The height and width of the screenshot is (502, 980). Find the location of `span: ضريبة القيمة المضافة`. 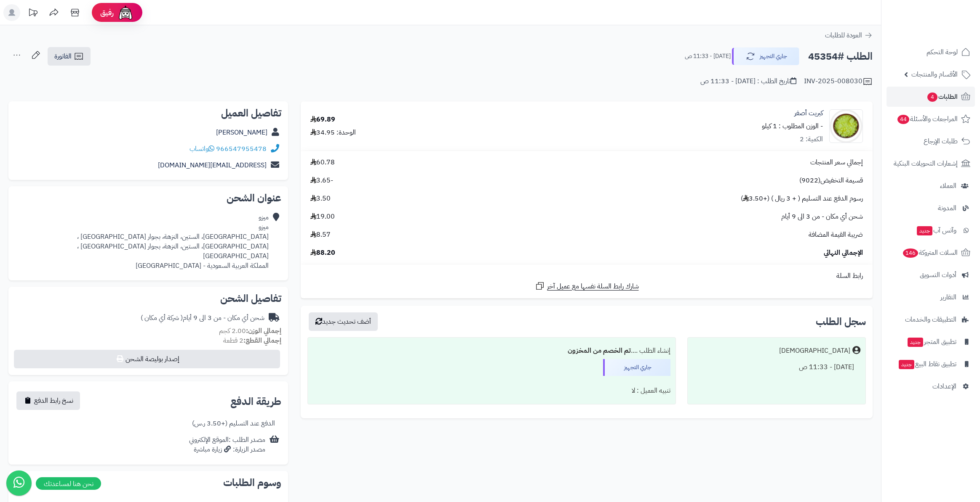

span: ضريبة القيمة المضافة is located at coordinates (835, 234).